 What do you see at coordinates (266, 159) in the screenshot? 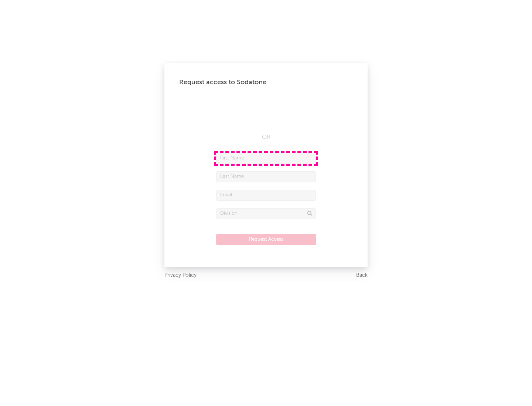
I see `input: First Name` at bounding box center [266, 159].